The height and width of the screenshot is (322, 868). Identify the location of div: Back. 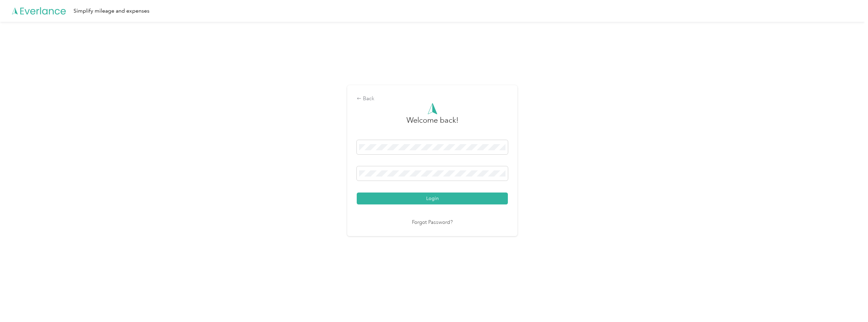
(432, 99).